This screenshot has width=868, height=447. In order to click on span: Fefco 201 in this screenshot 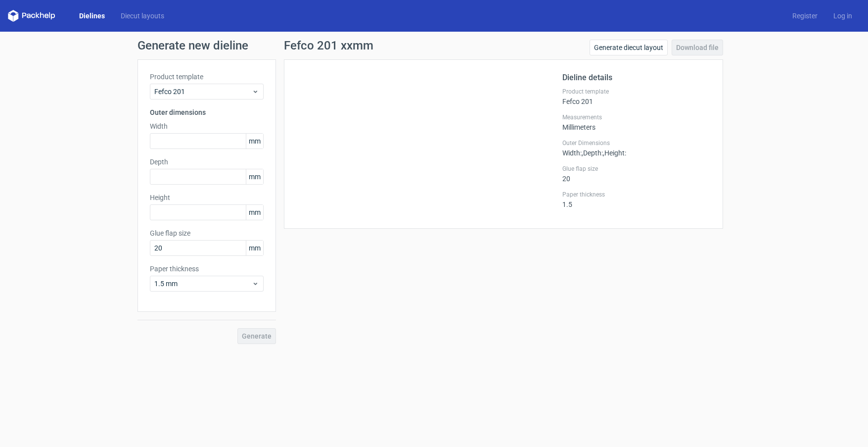, I will do `click(203, 92)`.